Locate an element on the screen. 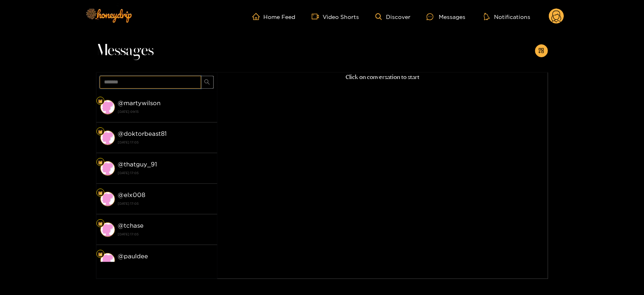 This screenshot has width=644, height=295. strong: @ tchase is located at coordinates (131, 225).